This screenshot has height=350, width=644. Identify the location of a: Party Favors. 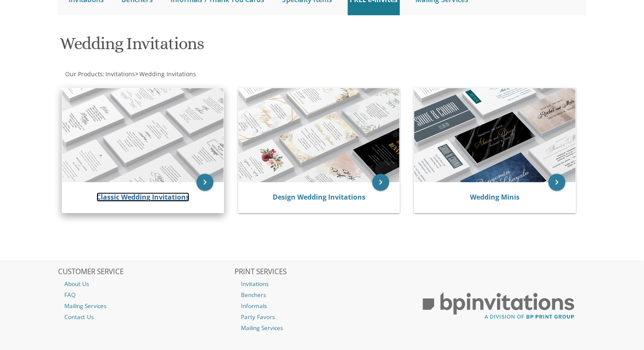
(322, 317).